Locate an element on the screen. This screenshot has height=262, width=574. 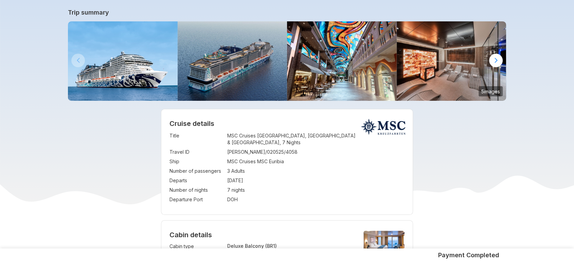
small: 5 images is located at coordinates (491, 91).